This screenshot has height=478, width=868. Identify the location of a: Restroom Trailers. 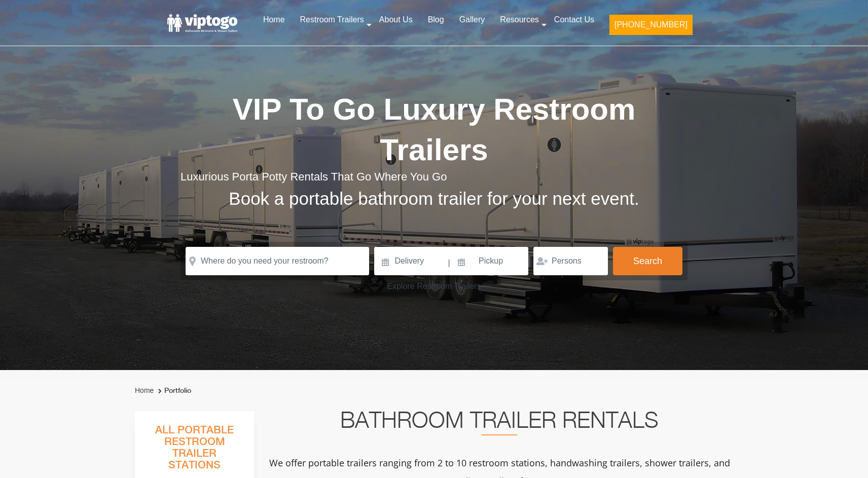
(332, 20).